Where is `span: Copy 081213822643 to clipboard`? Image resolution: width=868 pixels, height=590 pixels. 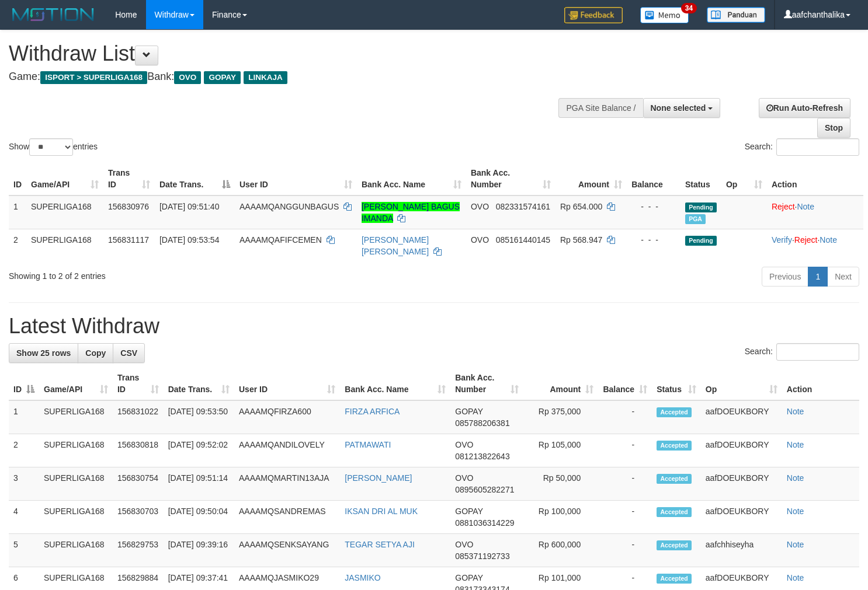 span: Copy 081213822643 to clipboard is located at coordinates (482, 456).